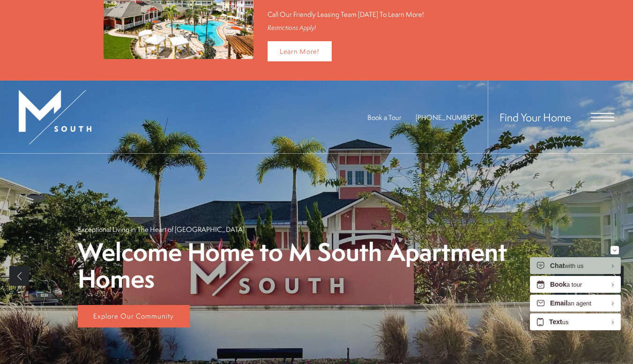  I want to click on span: Explore Our Community, so click(134, 315).